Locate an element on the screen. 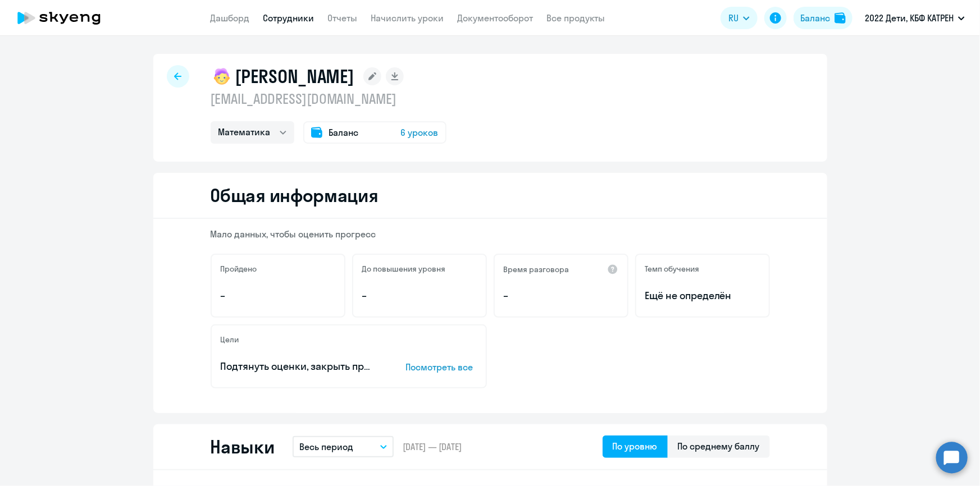  div: По уровню is located at coordinates (635, 446).